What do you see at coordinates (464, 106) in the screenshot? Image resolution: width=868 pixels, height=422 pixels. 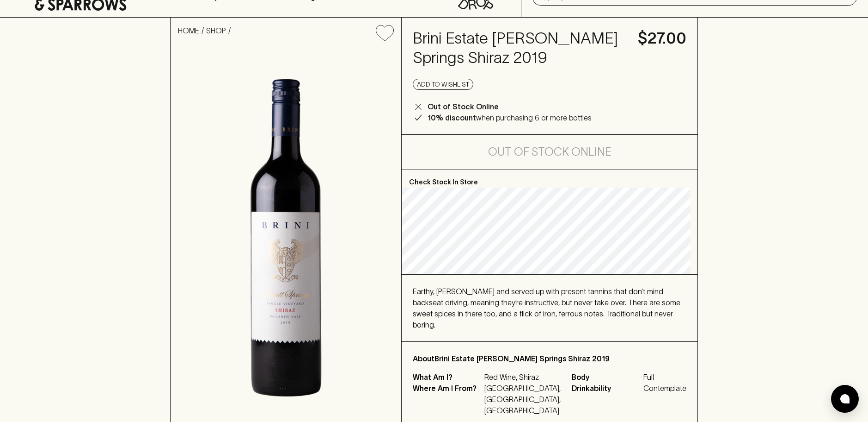 I see `p: Out of Stock Online` at bounding box center [464, 106].